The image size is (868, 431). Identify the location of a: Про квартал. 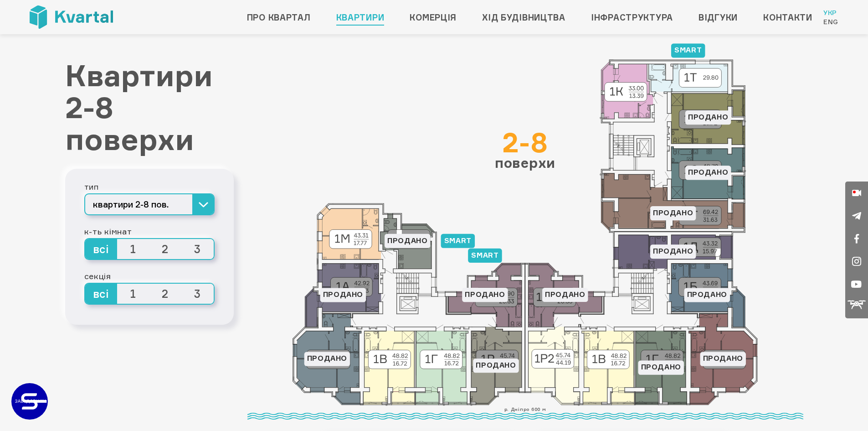
(279, 18).